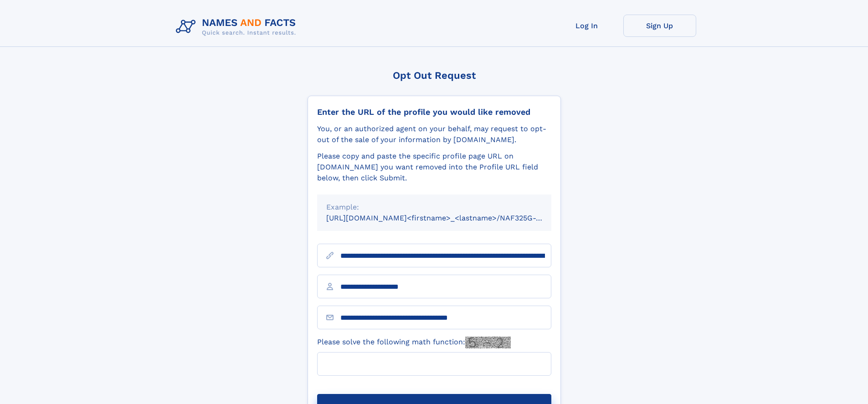 The height and width of the screenshot is (404, 868). Describe the element at coordinates (660, 26) in the screenshot. I see `a: Sign Up` at that location.